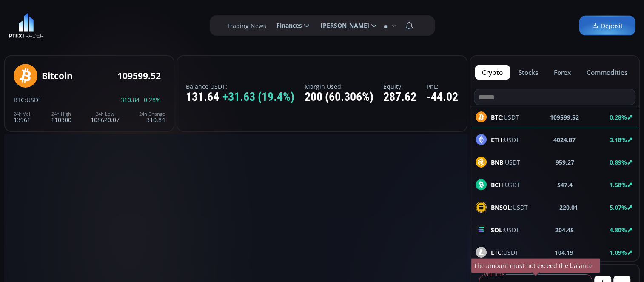 This screenshot has height=282, width=644. Describe the element at coordinates (564, 185) in the screenshot. I see `b: 547.4` at that location.